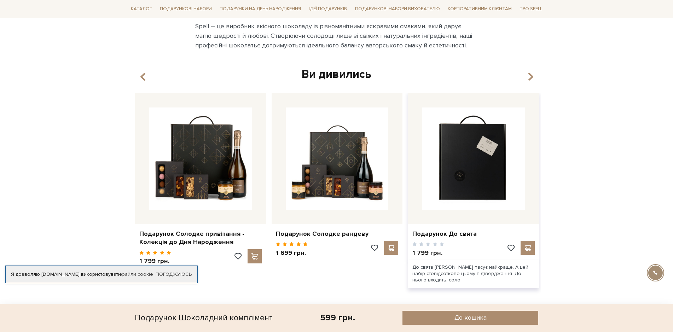 The width and height of the screenshot is (673, 332). Describe the element at coordinates (531, 9) in the screenshot. I see `a: Про Spell` at that location.